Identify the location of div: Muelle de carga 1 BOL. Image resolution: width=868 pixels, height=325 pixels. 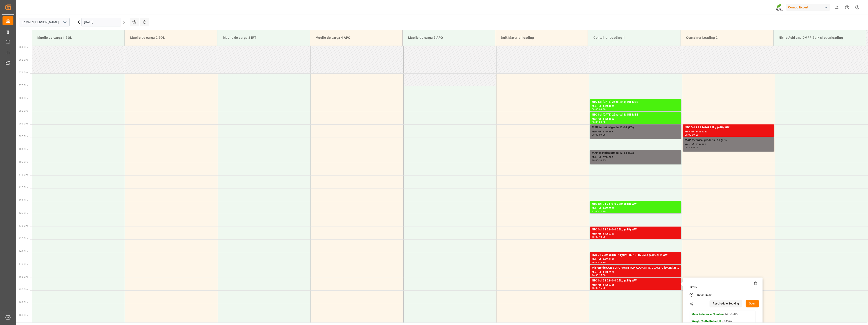
(78, 38).